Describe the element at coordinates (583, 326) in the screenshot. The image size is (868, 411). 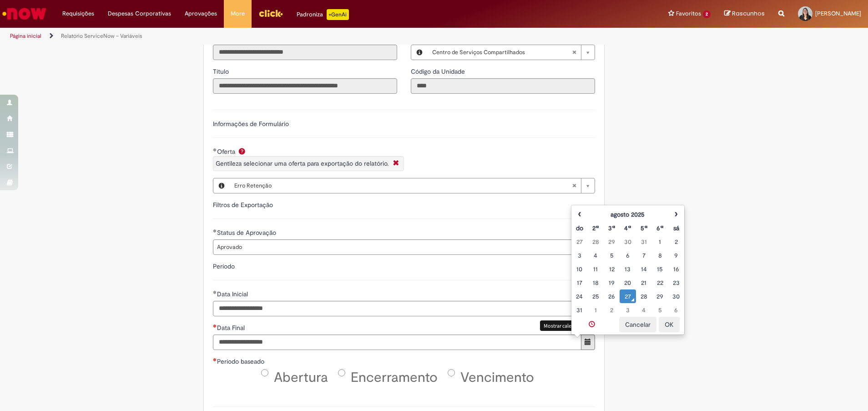
I see `div: Mostrar calendário para Data Final` at that location.